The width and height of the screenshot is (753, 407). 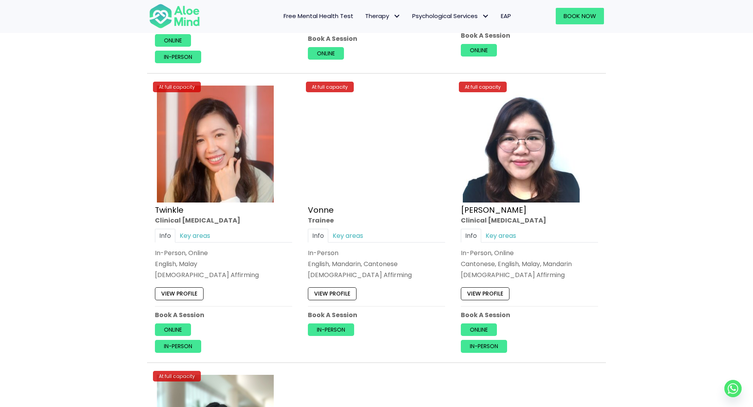 What do you see at coordinates (215, 144) in the screenshot?
I see `img: twinkle_cropped-300×300` at bounding box center [215, 144].